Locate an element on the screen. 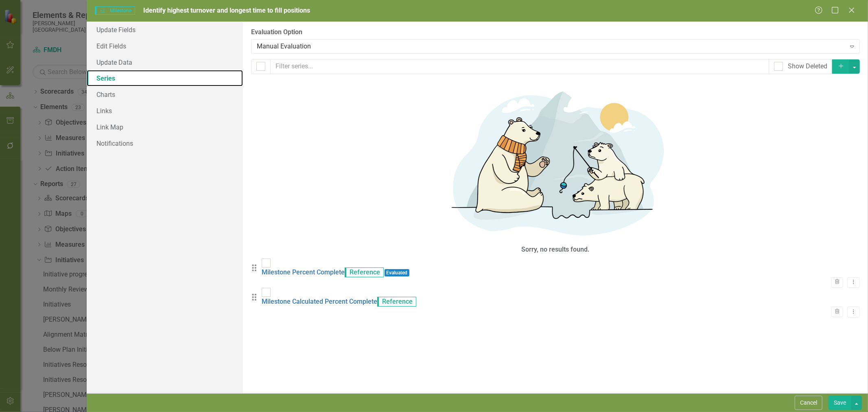 The height and width of the screenshot is (412, 868). a: Charts is located at coordinates (165, 95).